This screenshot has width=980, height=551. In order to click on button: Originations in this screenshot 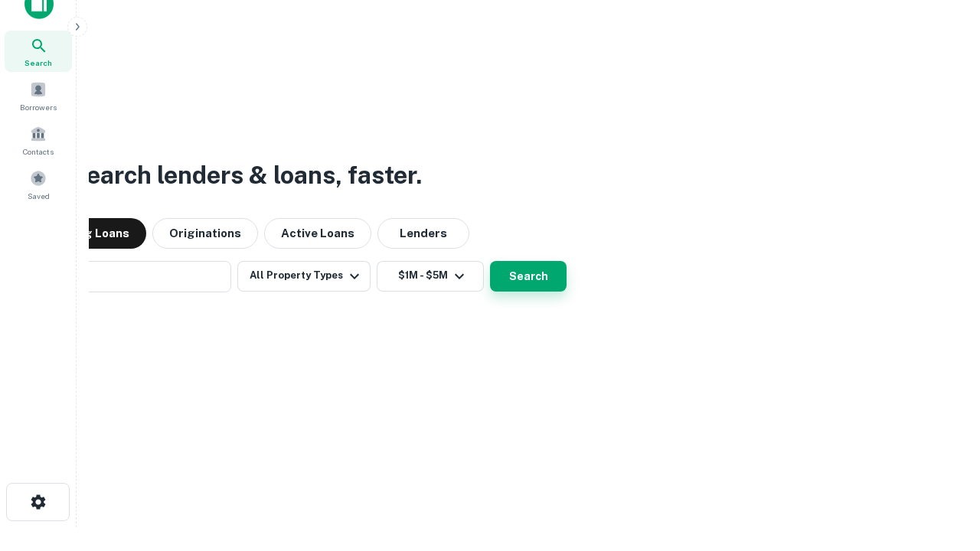, I will do `click(205, 233)`.